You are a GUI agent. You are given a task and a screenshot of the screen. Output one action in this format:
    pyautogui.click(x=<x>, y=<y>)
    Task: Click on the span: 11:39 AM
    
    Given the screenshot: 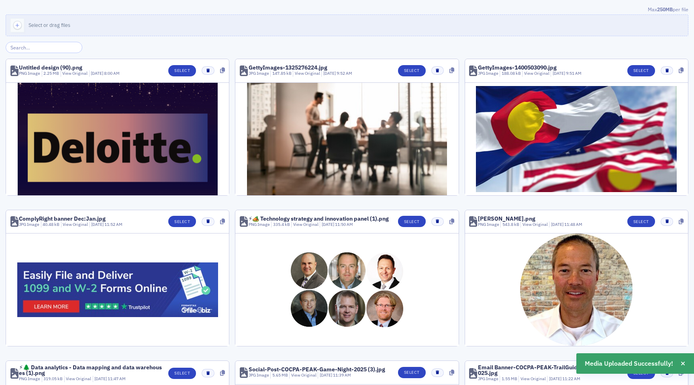 What is the action you would take?
    pyautogui.click(x=342, y=375)
    